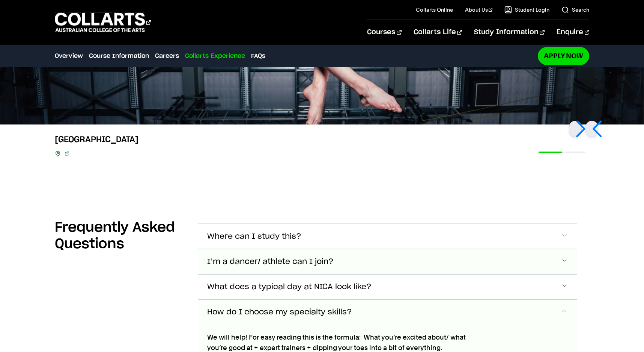 Image resolution: width=644 pixels, height=352 pixels. What do you see at coordinates (121, 236) in the screenshot?
I see `h2: Frequently Asked Questions` at bounding box center [121, 236].